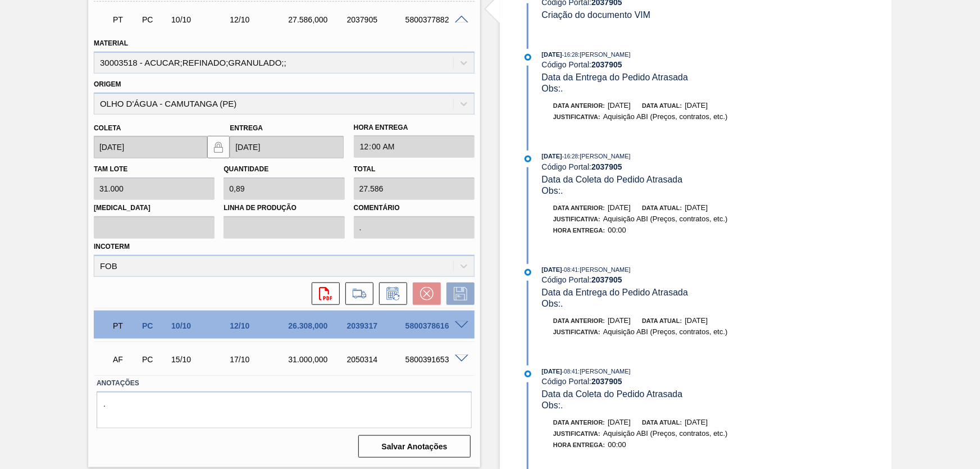 The image size is (980, 469). Describe the element at coordinates (246, 128) in the screenshot. I see `label: Entrega` at that location.